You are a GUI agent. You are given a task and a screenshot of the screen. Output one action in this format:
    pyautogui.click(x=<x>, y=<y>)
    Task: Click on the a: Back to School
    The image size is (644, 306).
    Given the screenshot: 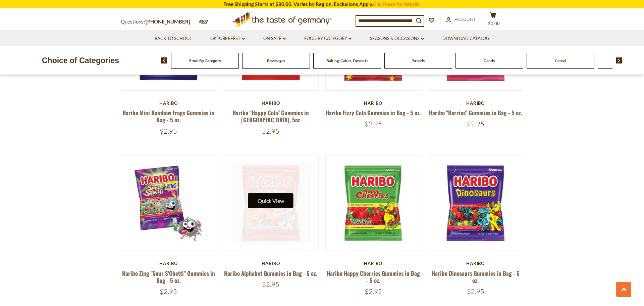 What is the action you would take?
    pyautogui.click(x=173, y=39)
    